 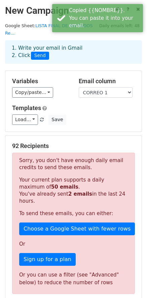 I want to click on div: Widget de chat, so click(x=130, y=282).